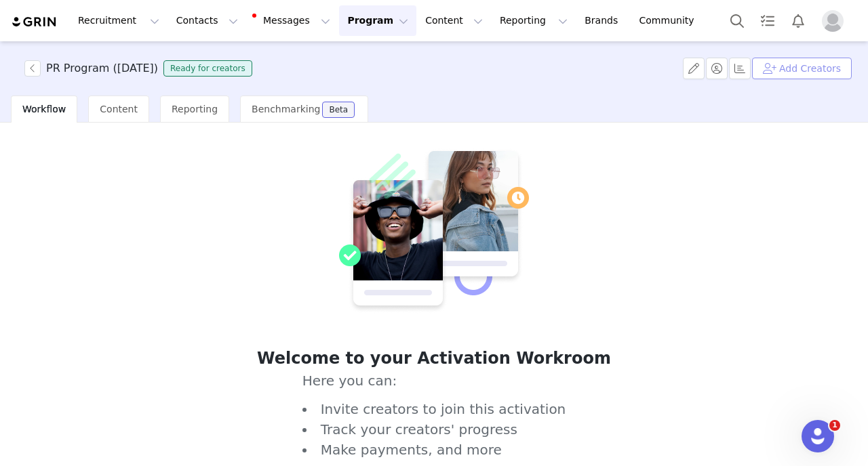 The image size is (868, 466). Describe the element at coordinates (195, 109) in the screenshot. I see `span: Reporting` at that location.